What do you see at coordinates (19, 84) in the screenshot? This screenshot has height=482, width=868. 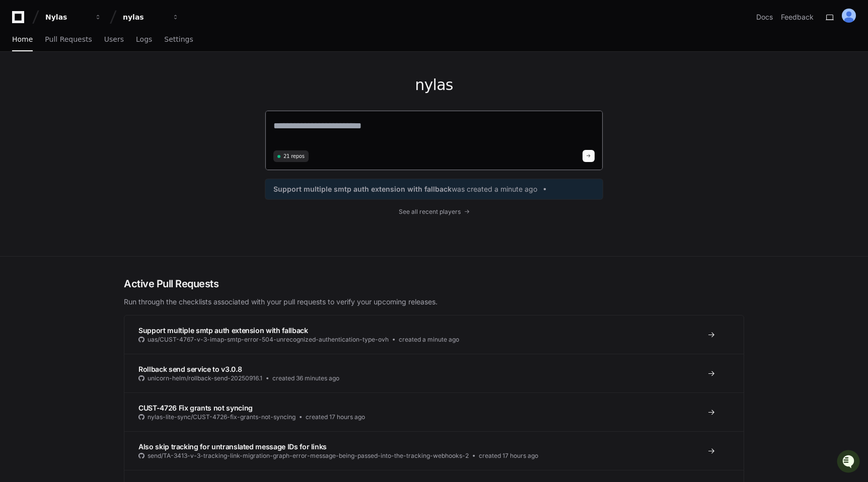 I see `img: 1756235613930-3d25f9e4-fa56-45dd-b3ad-e072dfbd1548` at bounding box center [19, 84].